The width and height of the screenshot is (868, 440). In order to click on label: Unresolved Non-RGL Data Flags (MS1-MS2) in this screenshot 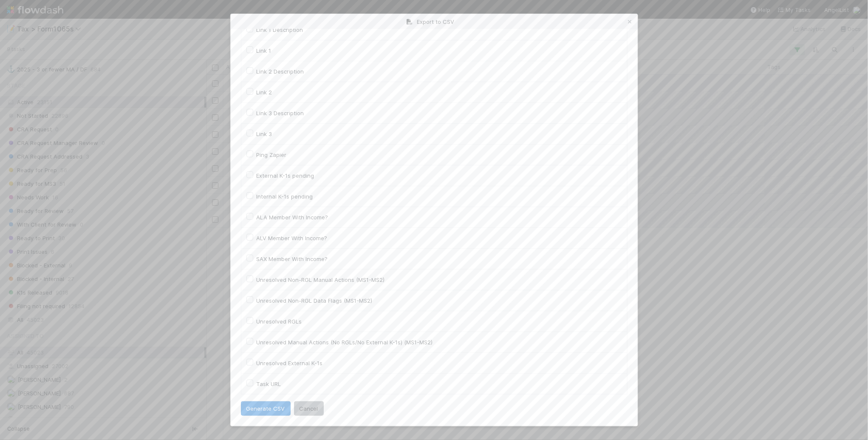, I will do `click(314, 301)`.